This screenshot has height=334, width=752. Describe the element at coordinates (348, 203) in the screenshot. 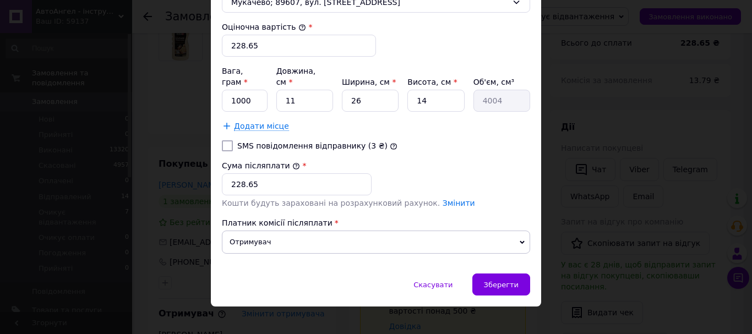

I see `span: Кошти будуть зараховані на розрахунковий рахунок.` at that location.